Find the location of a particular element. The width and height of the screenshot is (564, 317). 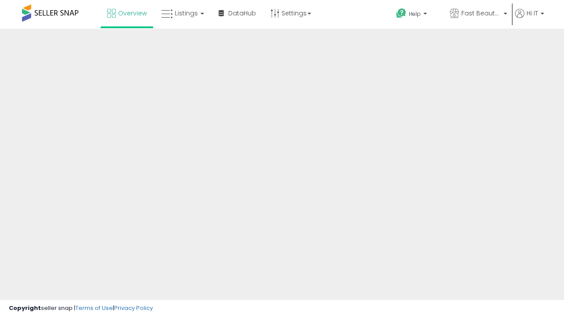

a: Privacy Policy is located at coordinates (133, 308).